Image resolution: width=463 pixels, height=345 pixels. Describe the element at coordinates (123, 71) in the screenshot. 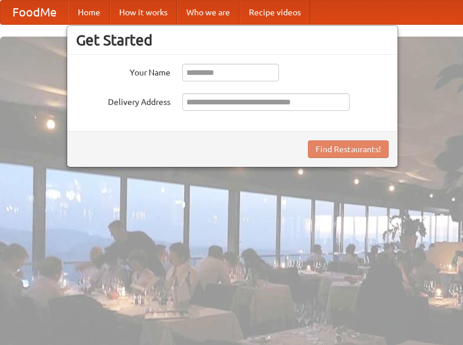

I see `label: Your Name` at that location.